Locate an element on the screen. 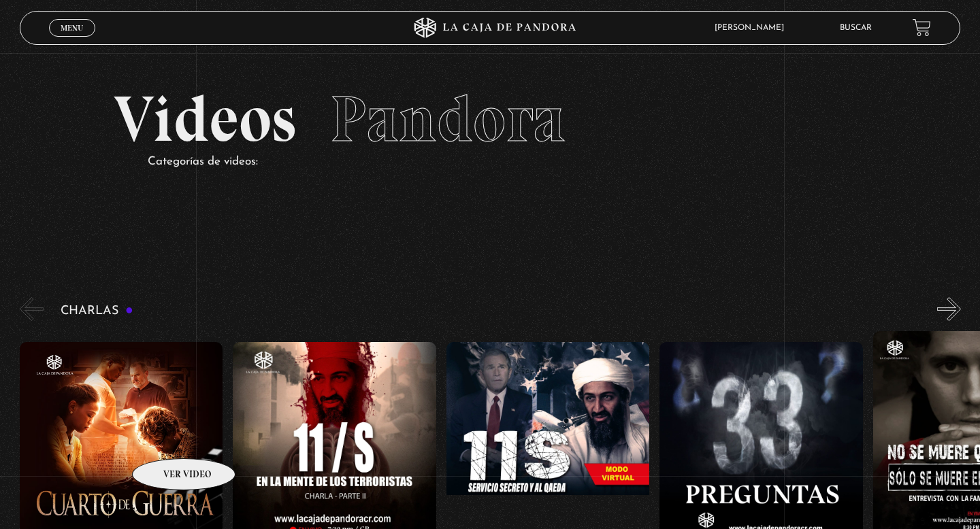 This screenshot has width=980, height=529. h3: Charlas is located at coordinates (96, 310).